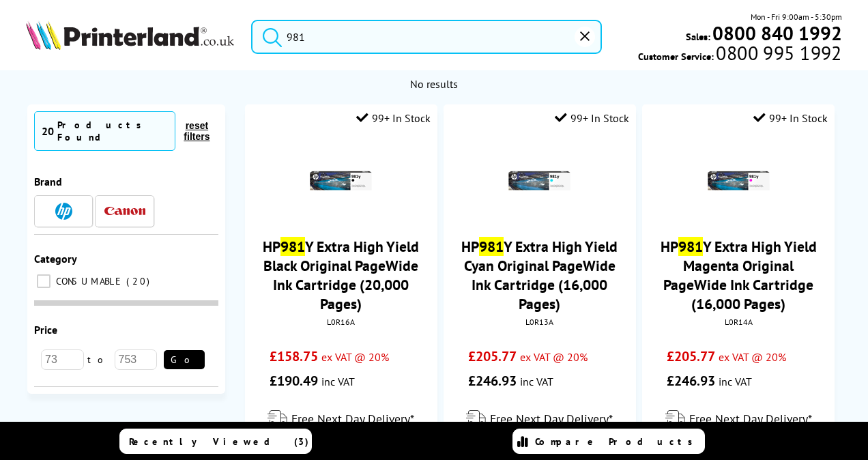 The image size is (868, 460). I want to click on input: 753, so click(135, 360).